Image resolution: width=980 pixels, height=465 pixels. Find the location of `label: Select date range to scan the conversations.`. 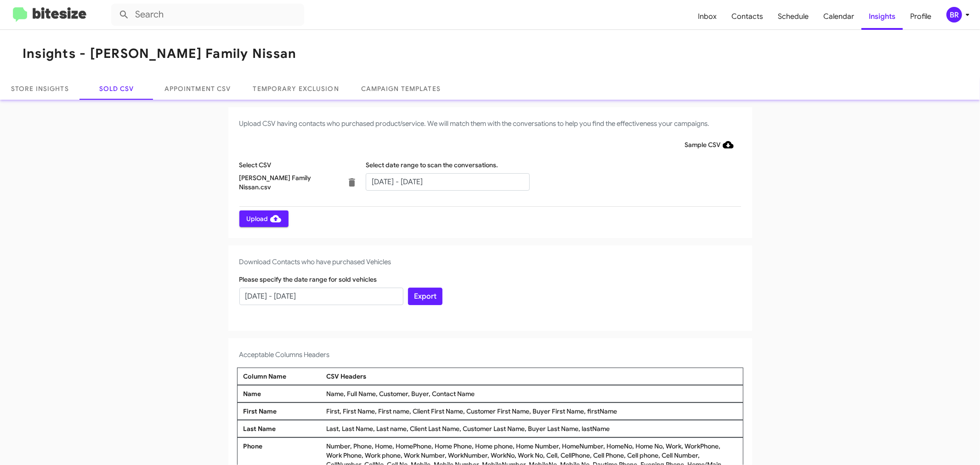

label: Select date range to scan the conversations. is located at coordinates (432, 165).